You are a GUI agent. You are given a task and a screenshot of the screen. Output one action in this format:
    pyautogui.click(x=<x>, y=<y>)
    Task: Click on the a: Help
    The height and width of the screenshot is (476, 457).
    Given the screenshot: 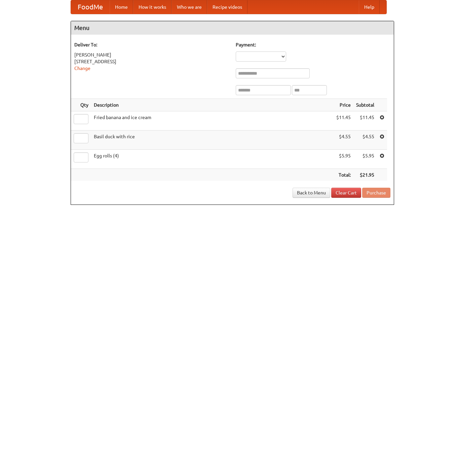 What is the action you would take?
    pyautogui.click(x=369, y=7)
    